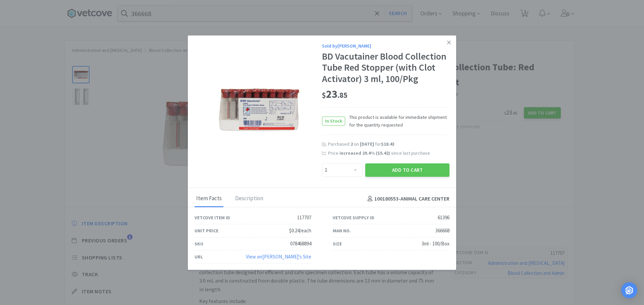 Image resolution: width=644 pixels, height=305 pixels. Describe the element at coordinates (407, 199) in the screenshot. I see `h4: 100180553 - ANIMAL CARE CENTER` at that location.